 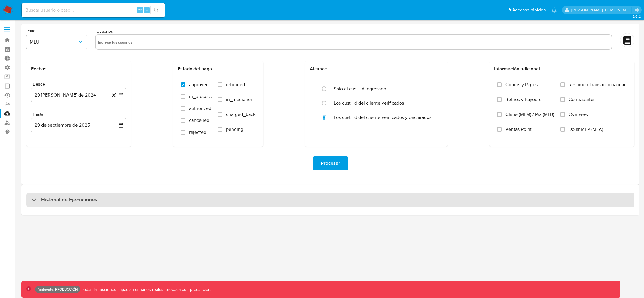 I want to click on p: Ambiente: PRODUCCIÓN, so click(x=57, y=290).